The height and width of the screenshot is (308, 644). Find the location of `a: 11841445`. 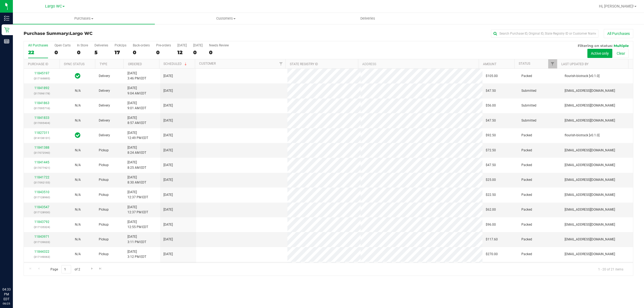

a: 11841445 is located at coordinates (42, 162).